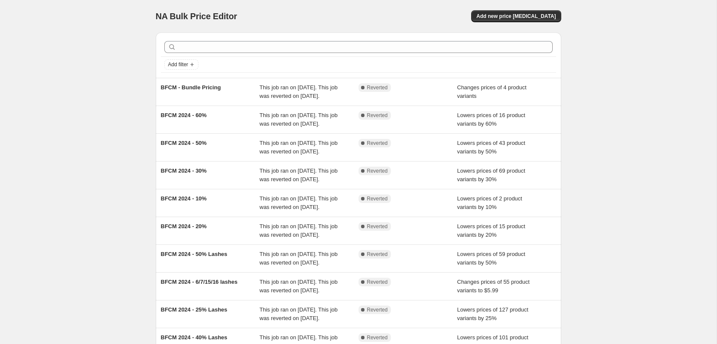 This screenshot has width=717, height=344. I want to click on span: Lowers prices of 15 product variants by 20%, so click(491, 230).